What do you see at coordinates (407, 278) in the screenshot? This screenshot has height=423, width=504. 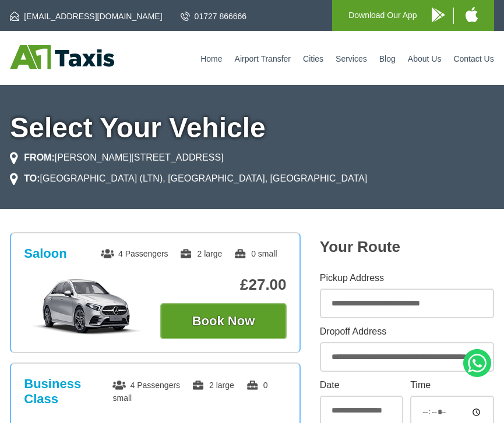 I see `label: Pickup Address` at bounding box center [407, 278].